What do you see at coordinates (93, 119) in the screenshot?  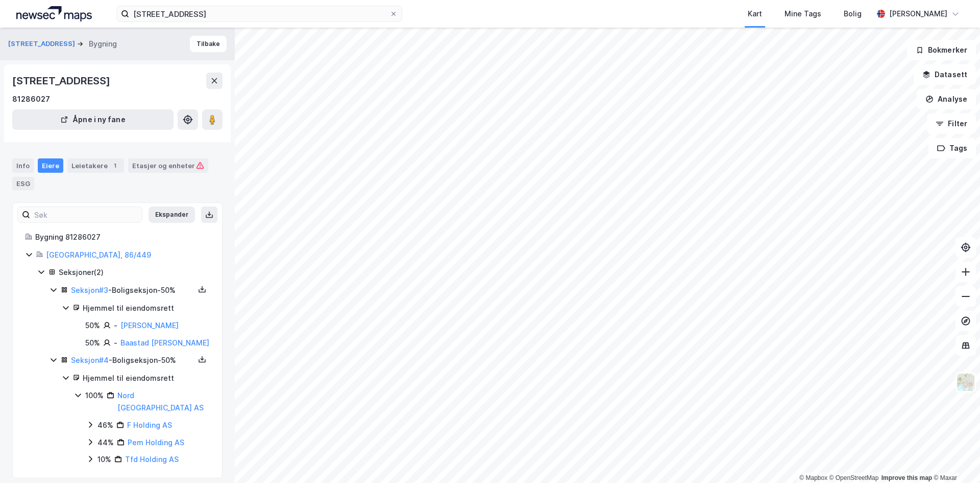 I see `button: Åpne i ny fane` at bounding box center [93, 119].